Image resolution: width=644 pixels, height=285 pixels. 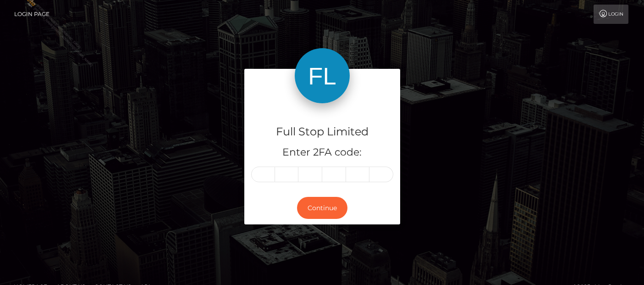 What do you see at coordinates (322, 208) in the screenshot?
I see `button: Continue` at bounding box center [322, 208].